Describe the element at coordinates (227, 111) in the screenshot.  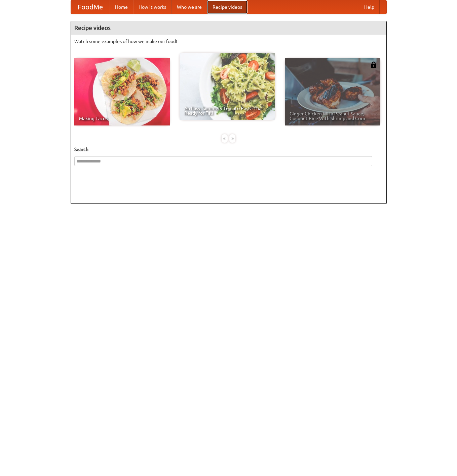
I see `span: An Easy, Summery Tomato Pasta That's Ready for Fall` at that location.